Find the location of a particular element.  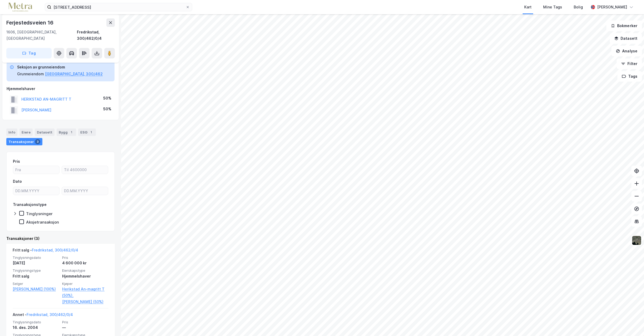

button: Tag is located at coordinates (29, 53).